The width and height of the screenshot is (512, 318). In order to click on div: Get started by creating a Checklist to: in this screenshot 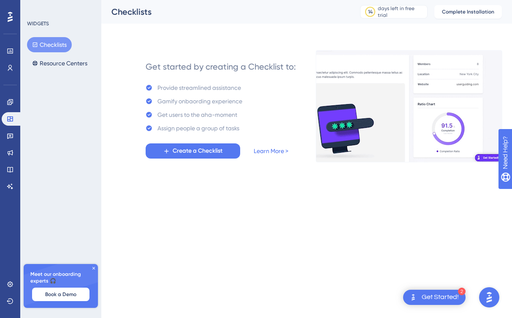, I will do `click(221, 67)`.